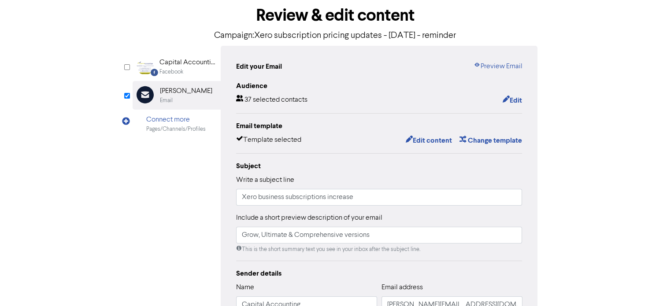 The height and width of the screenshot is (306, 670). What do you see at coordinates (428, 140) in the screenshot?
I see `button: Edit content` at bounding box center [428, 140].